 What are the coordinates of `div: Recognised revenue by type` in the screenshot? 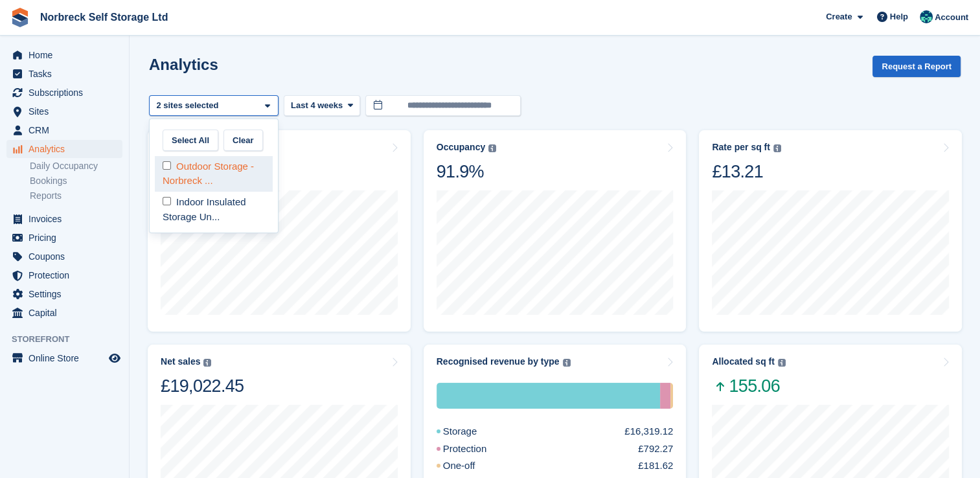 It's located at (498, 362).